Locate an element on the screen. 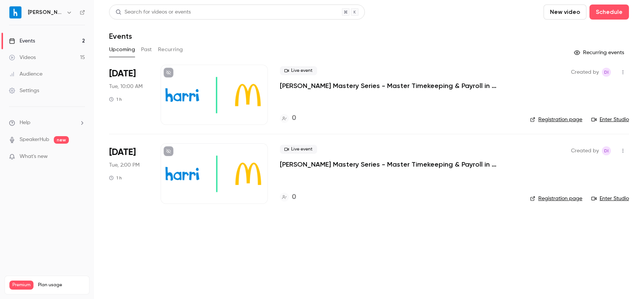  span: Premium is located at coordinates (21, 285).